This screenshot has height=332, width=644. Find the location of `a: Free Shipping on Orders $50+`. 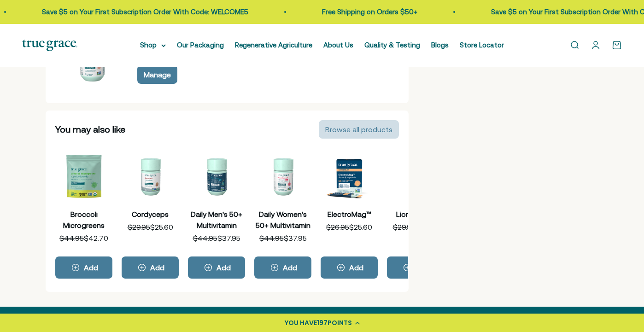

a: Free Shipping on Orders $50+ is located at coordinates (367, 12).